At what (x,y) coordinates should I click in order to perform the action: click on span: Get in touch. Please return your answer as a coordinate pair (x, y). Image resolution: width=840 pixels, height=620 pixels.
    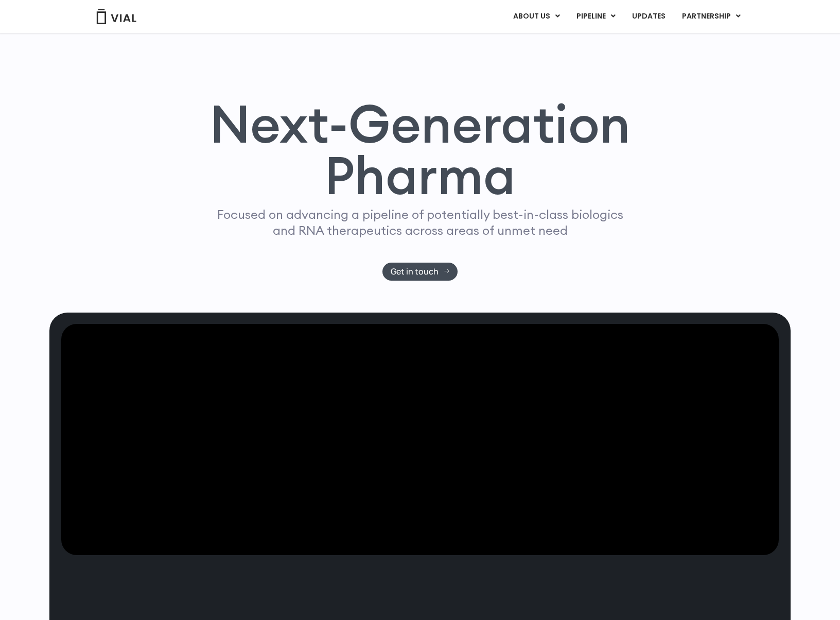
    Looking at the image, I should click on (414, 272).